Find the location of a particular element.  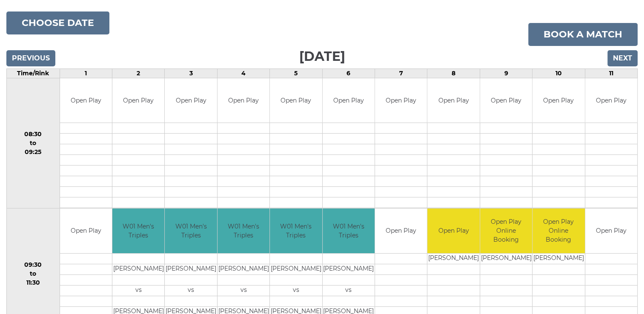

button: Choose date is located at coordinates (58, 23).